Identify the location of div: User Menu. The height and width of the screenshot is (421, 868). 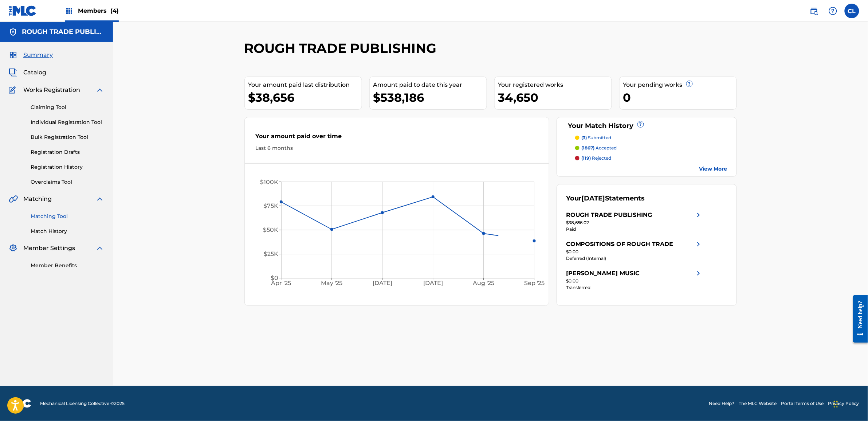
(852, 11).